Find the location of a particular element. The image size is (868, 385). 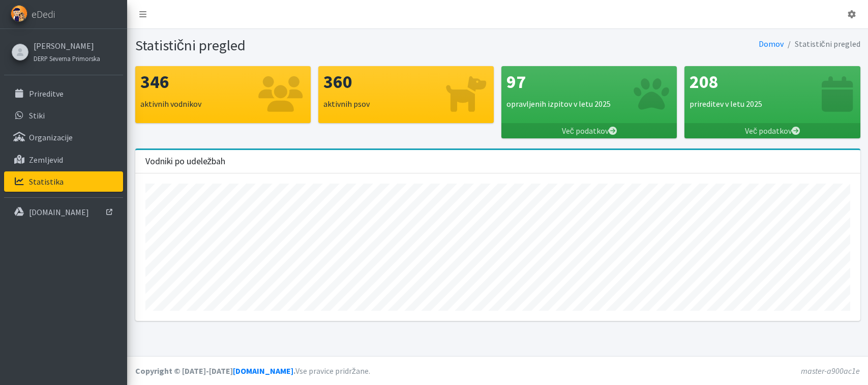

h3: 360 is located at coordinates (406, 82).